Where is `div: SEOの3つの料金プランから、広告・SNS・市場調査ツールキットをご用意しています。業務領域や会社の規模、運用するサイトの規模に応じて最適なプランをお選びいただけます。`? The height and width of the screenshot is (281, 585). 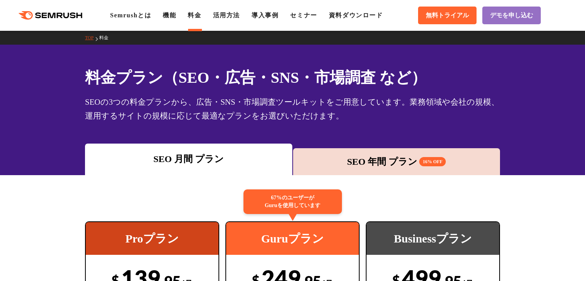 div: SEOの3つの料金プランから、広告・SNS・市場調査ツールキットをご用意しています。業務領域や会社の規模、運用するサイトの規模に応じて最適なプランをお選びいただけます。 is located at coordinates (292, 109).